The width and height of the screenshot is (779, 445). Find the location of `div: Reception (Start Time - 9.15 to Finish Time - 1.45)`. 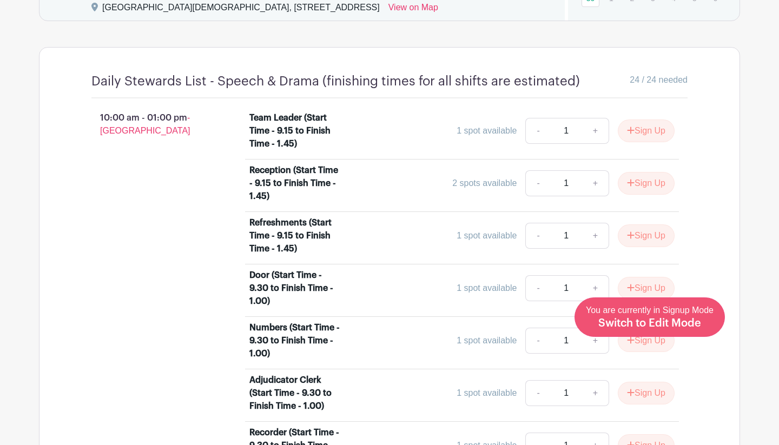

div: Reception (Start Time - 9.15 to Finish Time - 1.45) is located at coordinates (296, 183).